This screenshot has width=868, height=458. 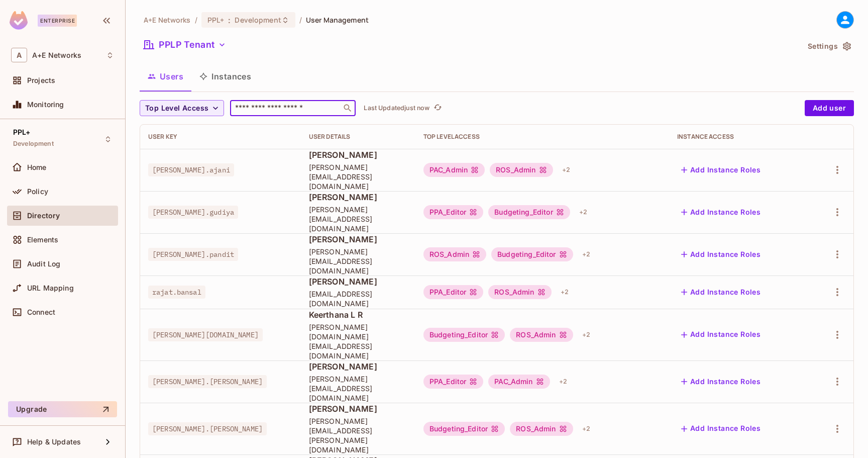 What do you see at coordinates (830, 108) in the screenshot?
I see `button: Add user` at bounding box center [830, 108].